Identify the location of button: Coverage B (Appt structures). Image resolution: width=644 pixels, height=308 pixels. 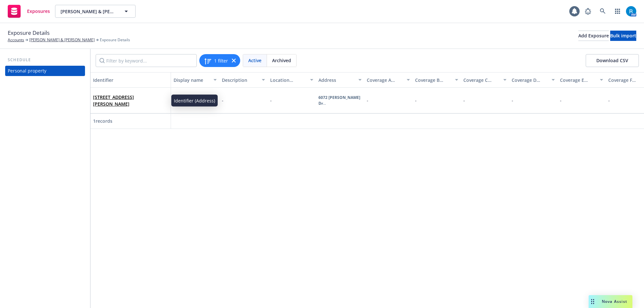
(437, 80).